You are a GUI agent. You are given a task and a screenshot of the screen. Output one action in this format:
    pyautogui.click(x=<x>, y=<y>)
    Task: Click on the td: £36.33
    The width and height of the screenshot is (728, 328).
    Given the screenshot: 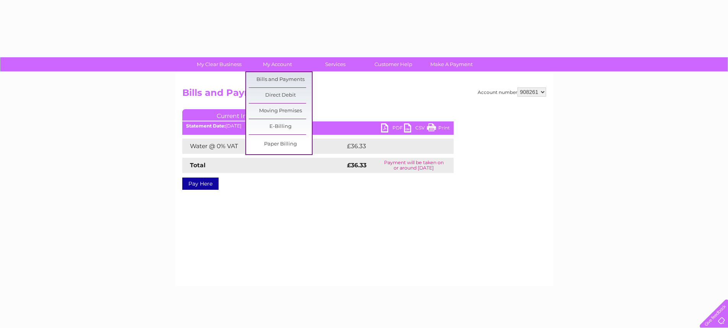 What is the action you would take?
    pyautogui.click(x=391, y=146)
    